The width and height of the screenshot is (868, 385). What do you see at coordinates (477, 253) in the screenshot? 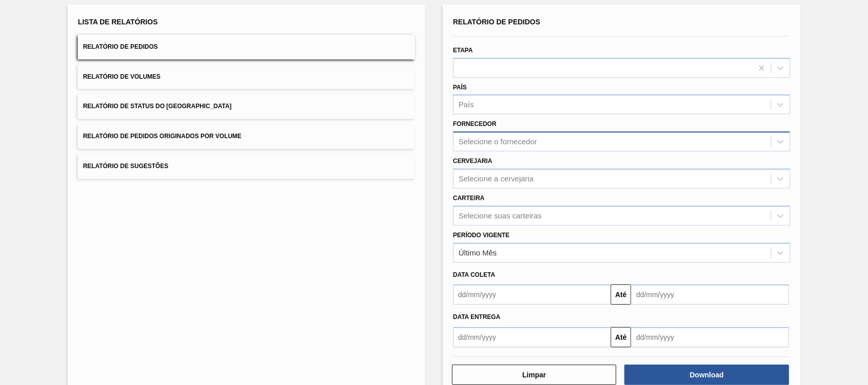
I see `div: Último Mês` at bounding box center [477, 253].